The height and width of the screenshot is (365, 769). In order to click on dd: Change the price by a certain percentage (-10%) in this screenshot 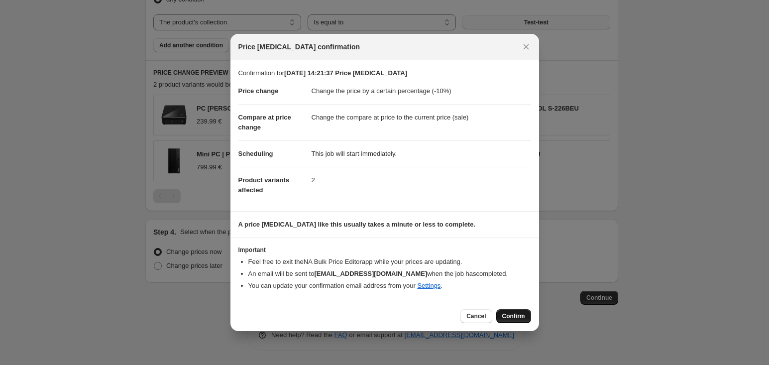, I will do `click(421, 91)`.